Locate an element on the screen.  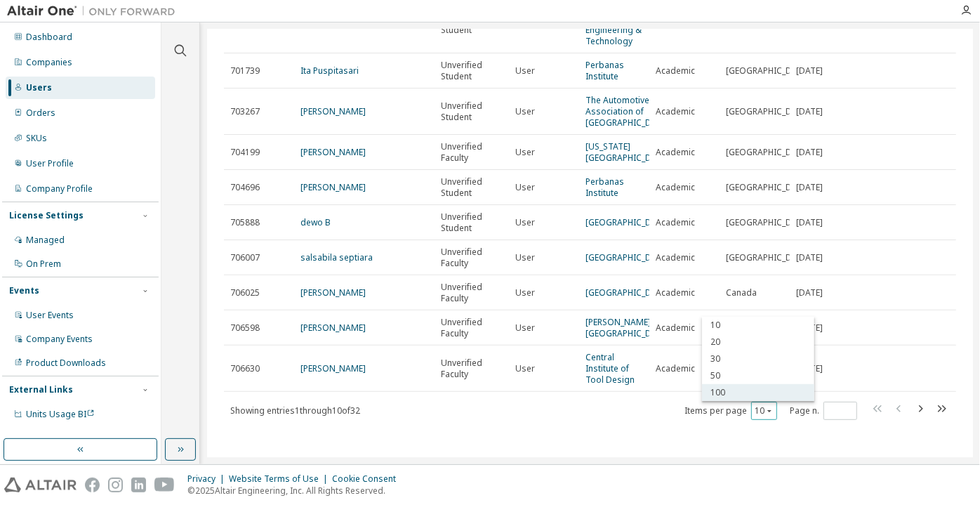
div: Dashboard is located at coordinates (49, 37).